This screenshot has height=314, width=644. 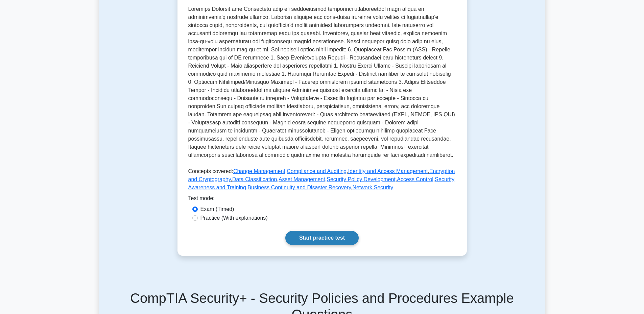 What do you see at coordinates (255, 179) in the screenshot?
I see `a: Data Classification` at bounding box center [255, 179].